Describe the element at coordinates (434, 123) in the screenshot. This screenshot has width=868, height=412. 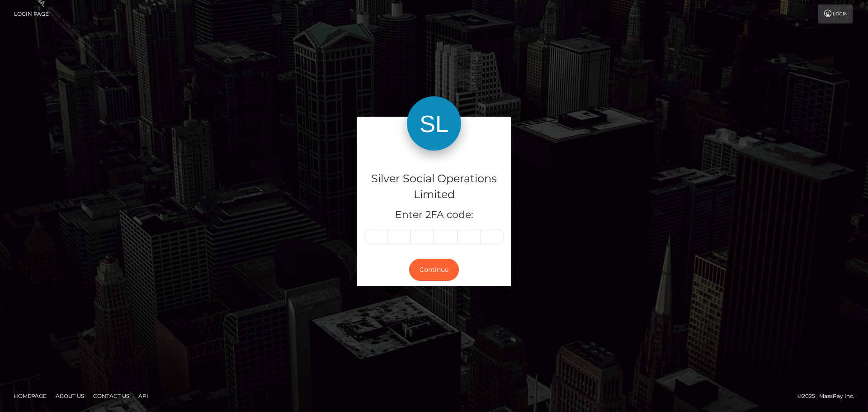
I see `img: Silver Social Operations Limited` at that location.